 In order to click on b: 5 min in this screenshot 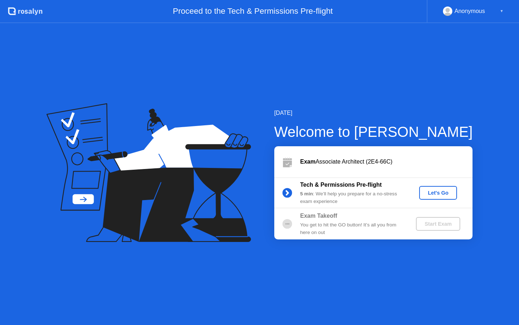, I will do `click(307, 193)`.